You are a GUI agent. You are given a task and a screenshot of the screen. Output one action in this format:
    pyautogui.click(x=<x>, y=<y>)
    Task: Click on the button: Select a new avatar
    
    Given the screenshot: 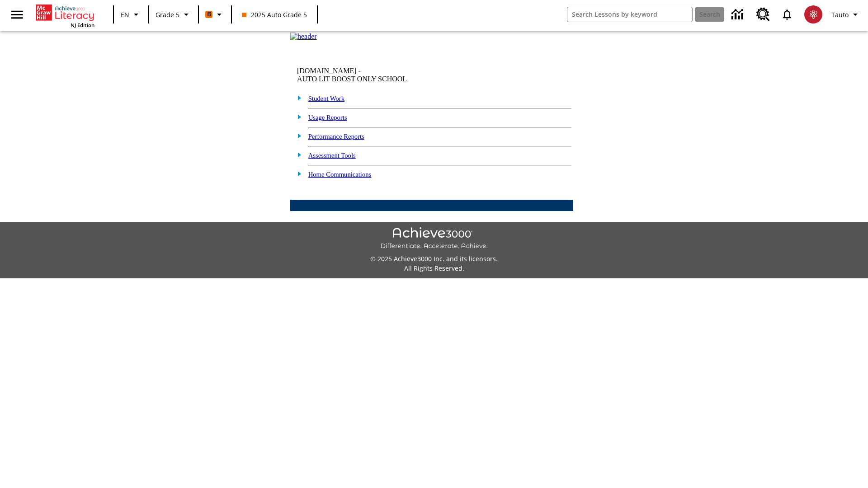 What is the action you would take?
    pyautogui.click(x=814, y=15)
    